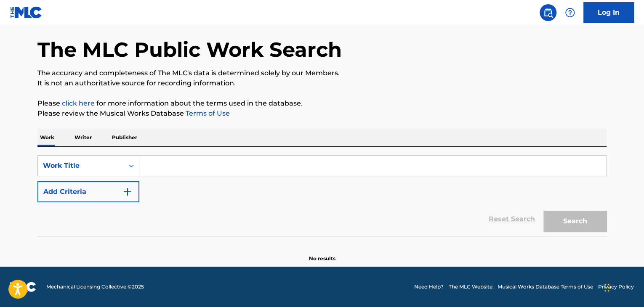  I want to click on p: Writer, so click(83, 137).